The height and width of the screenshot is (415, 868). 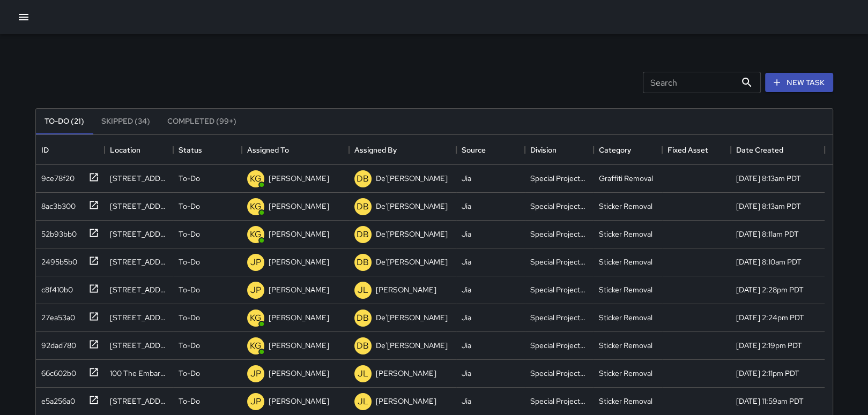 What do you see at coordinates (56, 232) in the screenshot?
I see `div: 52b93bb0` at bounding box center [56, 232].